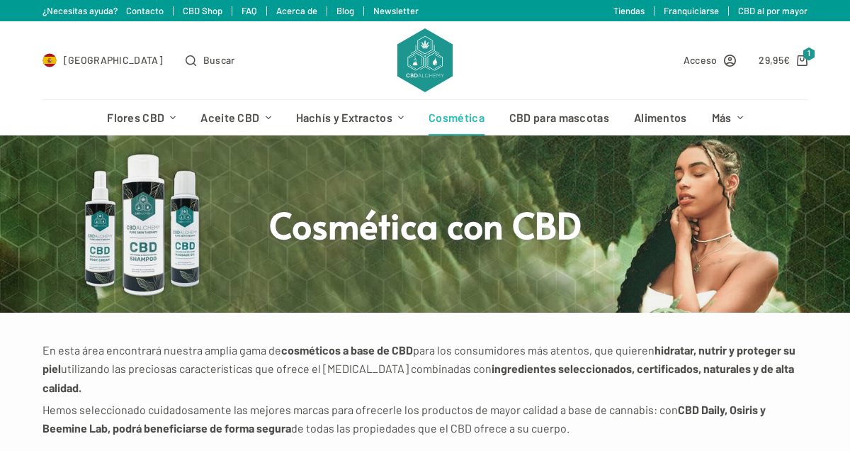  I want to click on a: CBD para mascotas, so click(559, 118).